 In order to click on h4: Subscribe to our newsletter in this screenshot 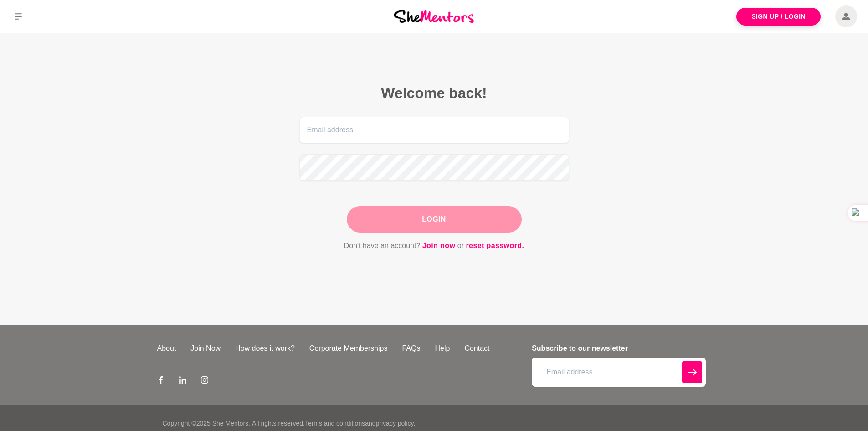, I will do `click(618, 348)`.